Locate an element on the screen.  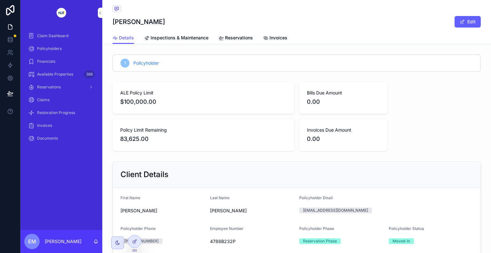
span: Employee Number is located at coordinates (227, 228).